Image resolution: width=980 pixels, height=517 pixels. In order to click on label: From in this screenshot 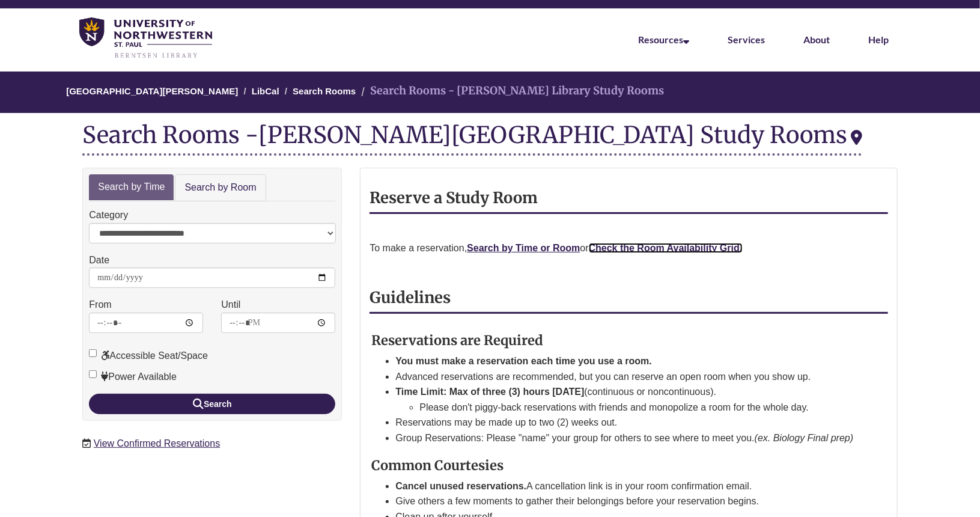, I will do `click(99, 305)`.